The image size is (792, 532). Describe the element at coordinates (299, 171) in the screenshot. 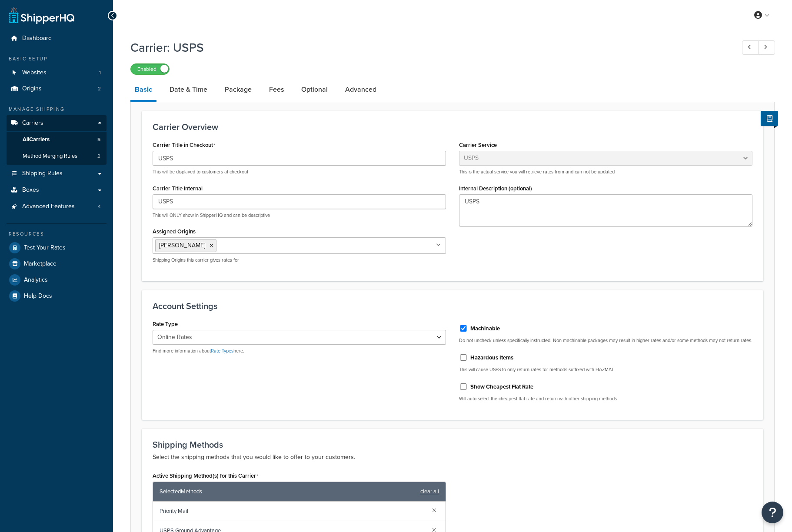

I see `p: This will be displayed to customers at checkout` at that location.